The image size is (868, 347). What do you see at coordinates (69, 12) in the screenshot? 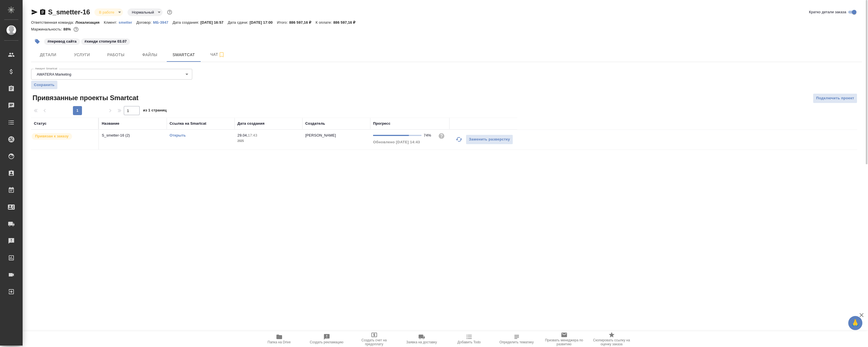
I see `a: S_smetter-16` at bounding box center [69, 12].